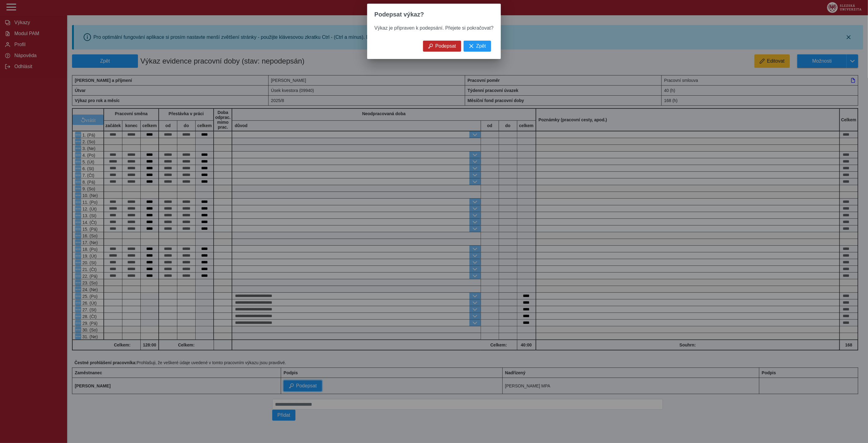 The width and height of the screenshot is (868, 443). I want to click on span: Podepsat, so click(446, 46).